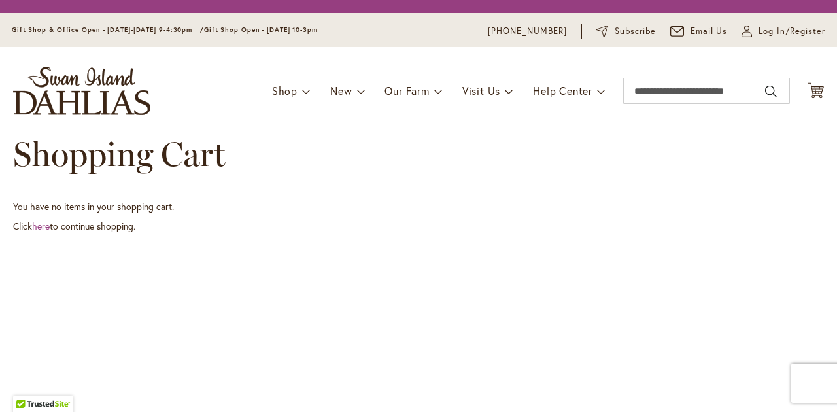  Describe the element at coordinates (119, 154) in the screenshot. I see `span: Shopping Cart` at that location.